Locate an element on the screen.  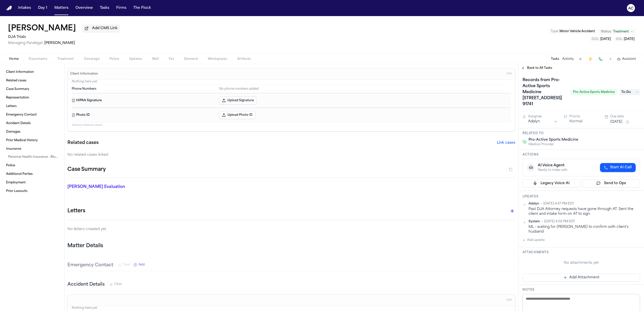
button: Legacy Voice AI is located at coordinates (551, 183).